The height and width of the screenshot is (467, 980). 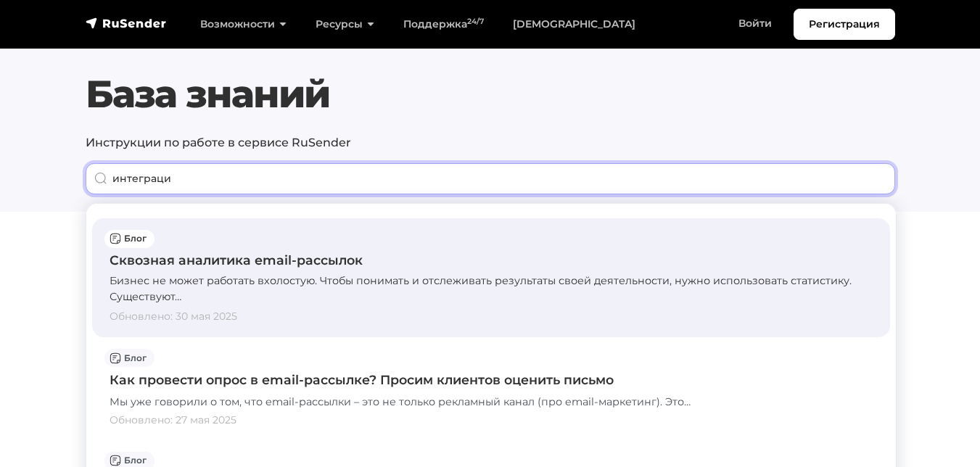 What do you see at coordinates (491, 316) in the screenshot?
I see `div: Обновлено: 30 мая 2025` at bounding box center [491, 316].